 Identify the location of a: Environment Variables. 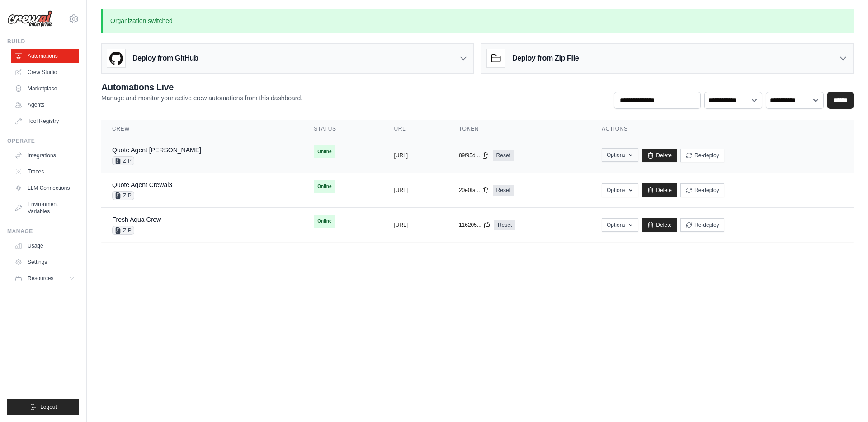
(45, 208).